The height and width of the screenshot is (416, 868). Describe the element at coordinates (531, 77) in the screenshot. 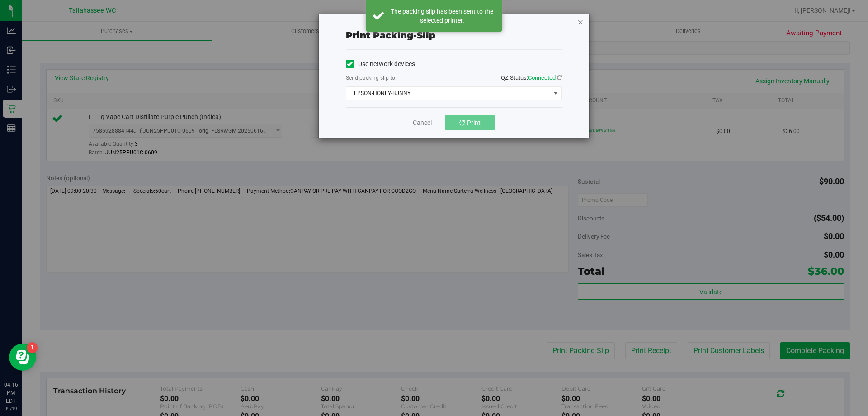

I see `span: QZ Status:` at that location.